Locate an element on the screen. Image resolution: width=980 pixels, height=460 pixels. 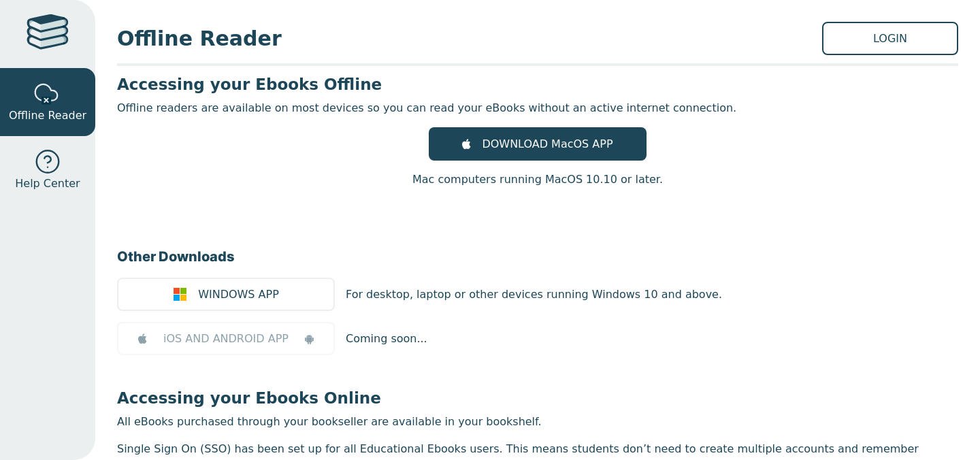
span: DOWNLOAD MacOS APP is located at coordinates (547, 144).